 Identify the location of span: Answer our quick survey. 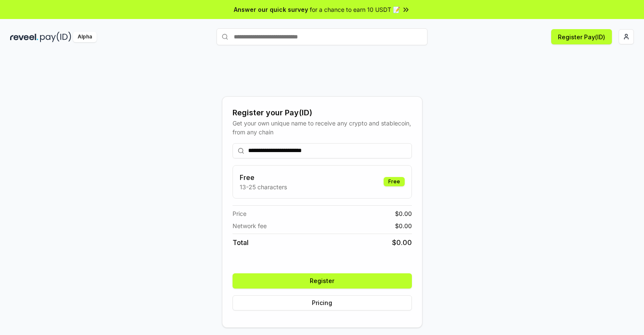
(271, 10).